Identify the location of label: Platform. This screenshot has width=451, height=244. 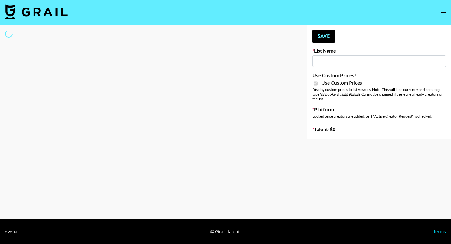
(379, 109).